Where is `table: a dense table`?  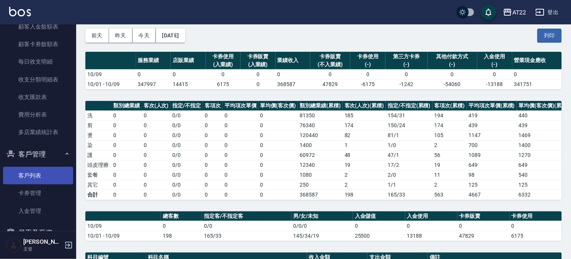
table: a dense table is located at coordinates (323, 70).